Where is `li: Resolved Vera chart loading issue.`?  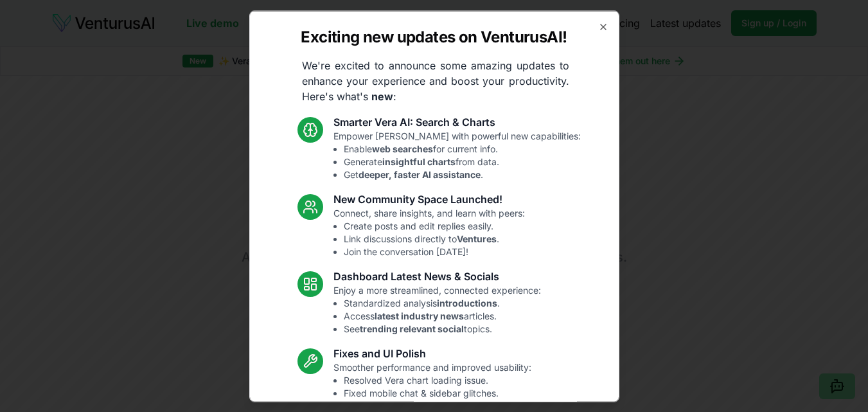 li: Resolved Vera chart loading issue. is located at coordinates (437, 379).